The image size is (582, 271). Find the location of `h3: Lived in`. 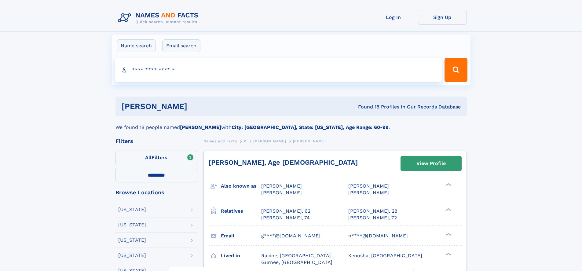

h3: Lived in is located at coordinates (241, 256).